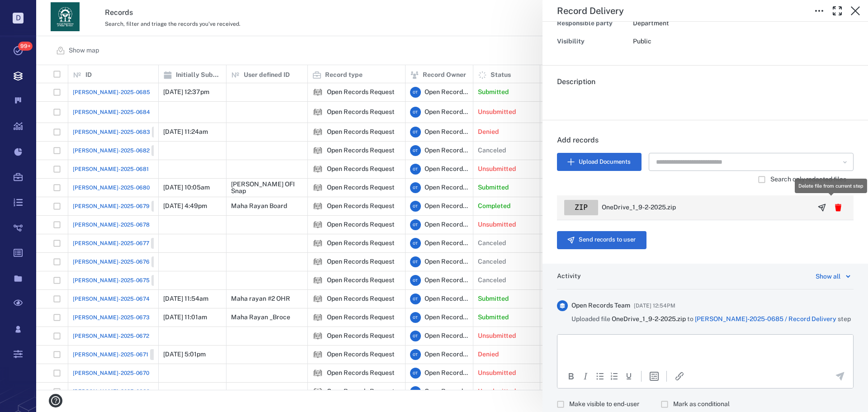  What do you see at coordinates (642, 41) in the screenshot?
I see `span: Public` at bounding box center [642, 41].